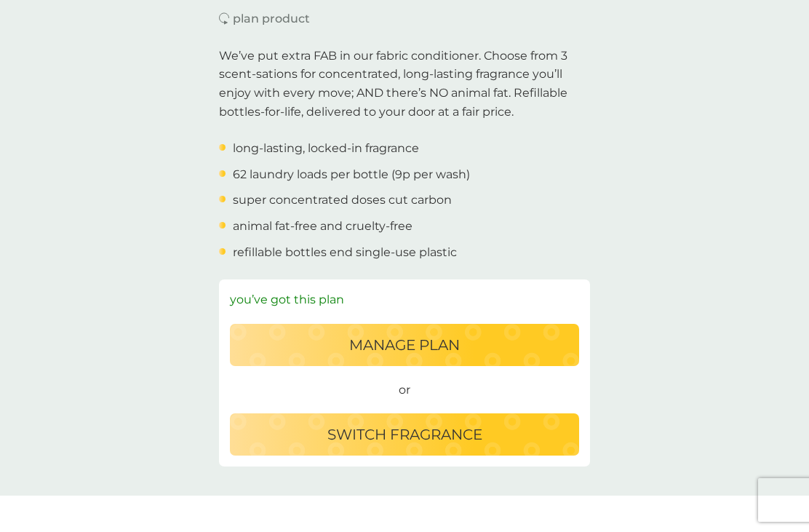  Describe the element at coordinates (287, 300) in the screenshot. I see `p: you’ve got this plan` at that location.